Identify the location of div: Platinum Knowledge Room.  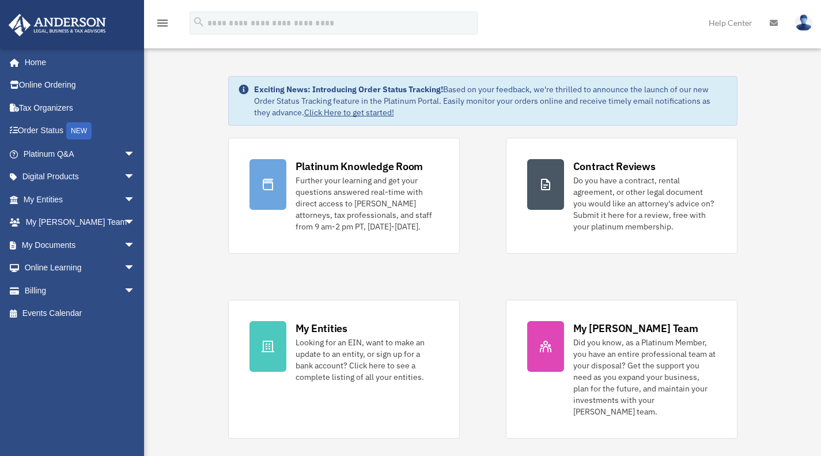
(360, 166).